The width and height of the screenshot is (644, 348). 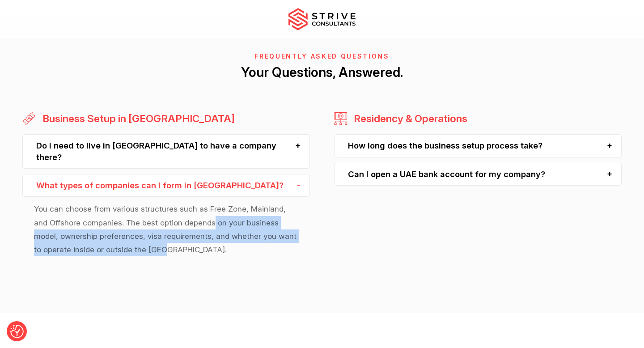 What do you see at coordinates (478, 174) in the screenshot?
I see `div: Can I open a UAE bank account for my company?` at bounding box center [478, 174].